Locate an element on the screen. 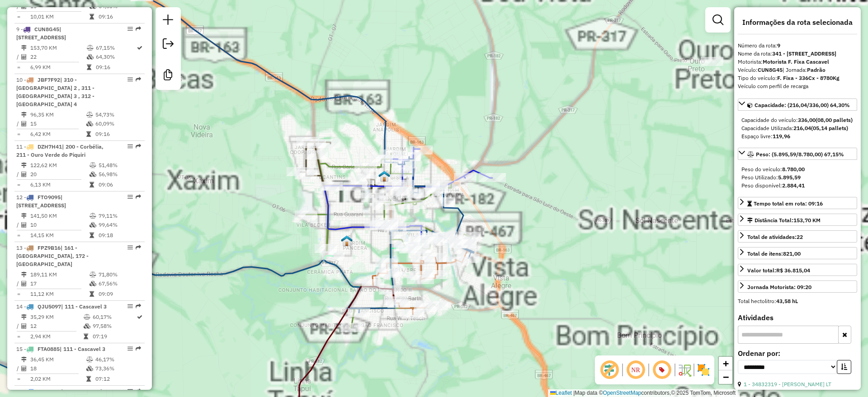 Image resolution: width=868 pixels, height=397 pixels. div: Espaço livre: is located at coordinates (797, 136).